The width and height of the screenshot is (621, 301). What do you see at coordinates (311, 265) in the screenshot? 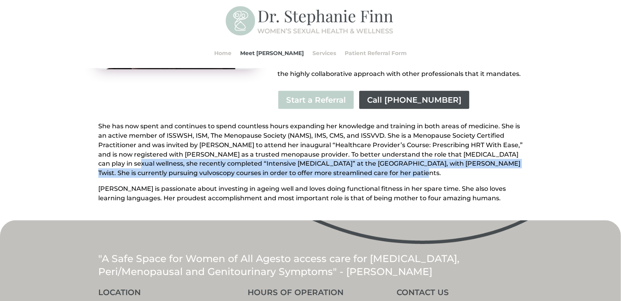
I see `p: "A Safe Space for Women of All Ages` at bounding box center [311, 265].